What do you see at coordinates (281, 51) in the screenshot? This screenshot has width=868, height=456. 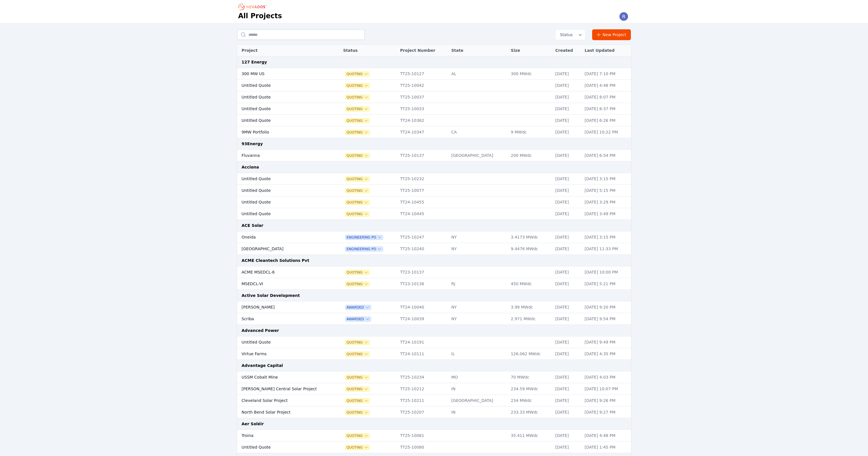 I see `th: Project` at bounding box center [281, 51].